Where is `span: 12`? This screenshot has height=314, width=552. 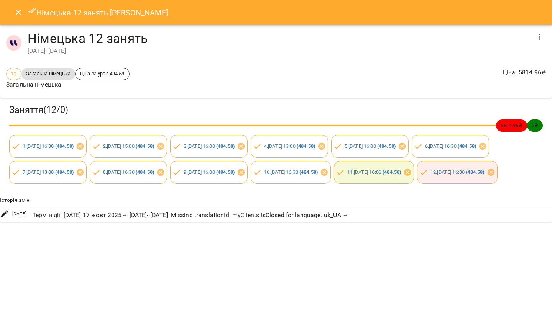
span: 12 is located at coordinates (14, 74).